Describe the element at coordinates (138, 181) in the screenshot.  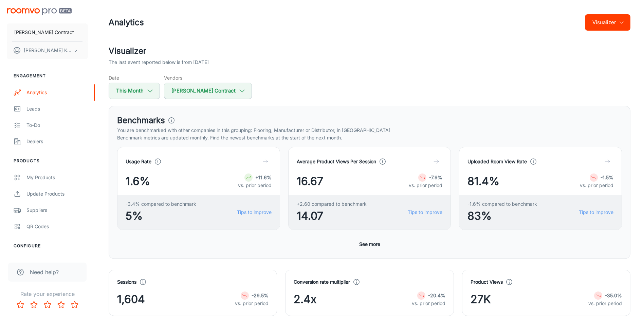
I see `span: 1.6%` at that location.